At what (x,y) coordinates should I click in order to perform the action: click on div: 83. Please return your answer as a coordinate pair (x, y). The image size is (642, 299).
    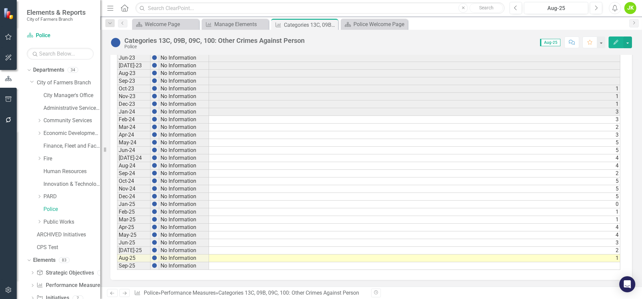
    Looking at the image, I should click on (64, 260).